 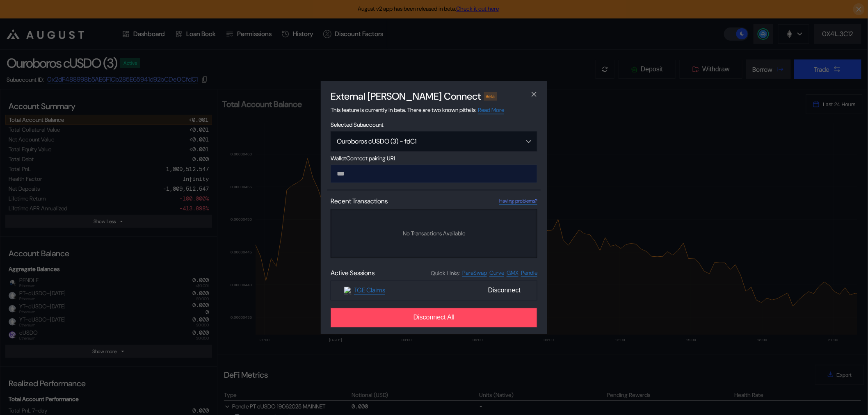 I want to click on div: Ouroboros cUSDO (3) - fdC1, so click(x=423, y=141).